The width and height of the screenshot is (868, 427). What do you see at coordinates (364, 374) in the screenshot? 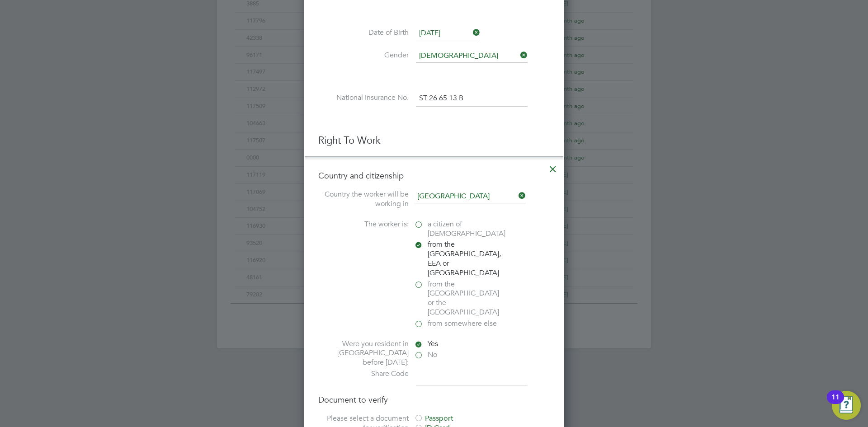
I see `label: Share Code` at bounding box center [364, 374].